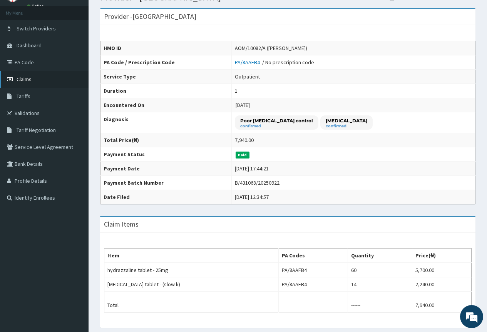 Image resolution: width=487 pixels, height=332 pixels. What do you see at coordinates (166, 140) in the screenshot?
I see `th: Total Price(₦)` at bounding box center [166, 140].